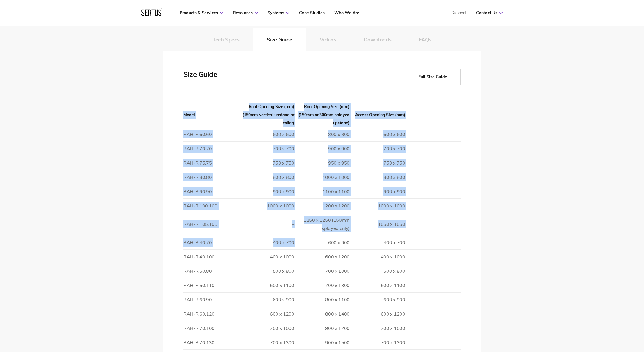 The height and width of the screenshot is (352, 644). Describe the element at coordinates (211, 299) in the screenshot. I see `td: RAH-R.60.90` at that location.